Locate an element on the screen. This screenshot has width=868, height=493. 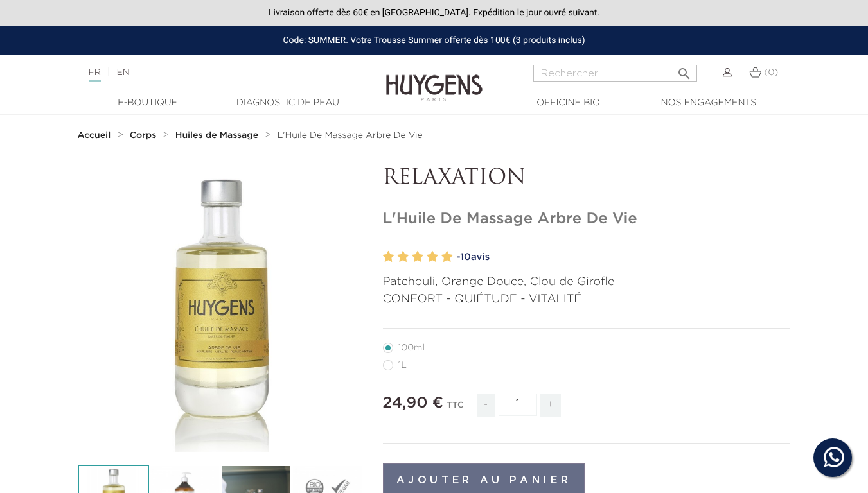
a: -10avis is located at coordinates (624, 258).